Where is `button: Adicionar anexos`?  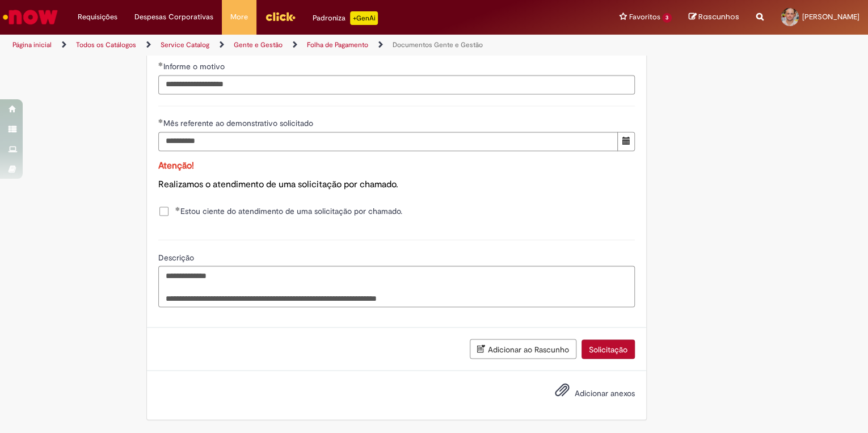 button: Adicionar anexos is located at coordinates (562, 392).